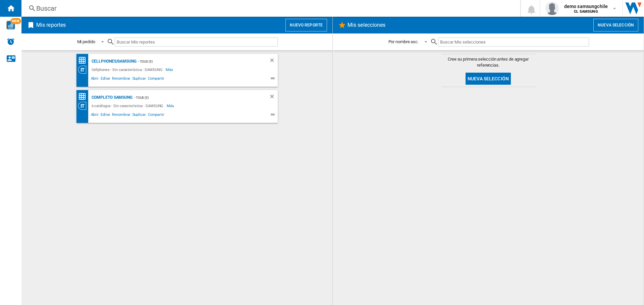  What do you see at coordinates (11, 42) in the screenshot?
I see `img: alerts-logo.svg` at bounding box center [11, 42].